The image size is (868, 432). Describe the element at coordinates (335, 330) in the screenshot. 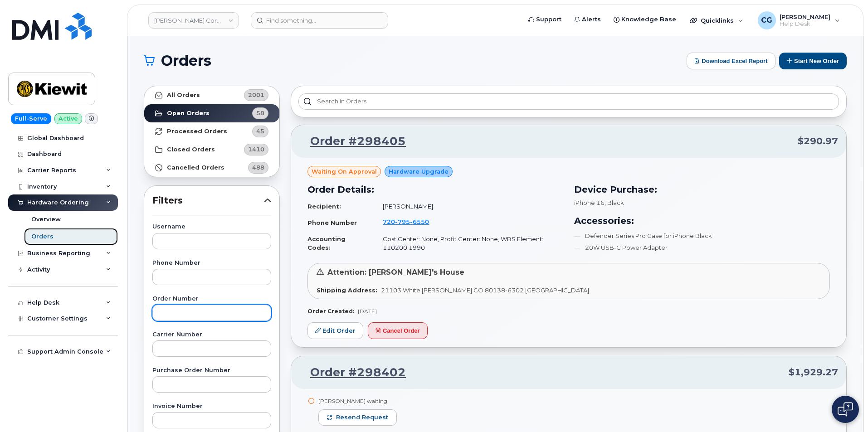

I see `a: Edit Order` at that location.